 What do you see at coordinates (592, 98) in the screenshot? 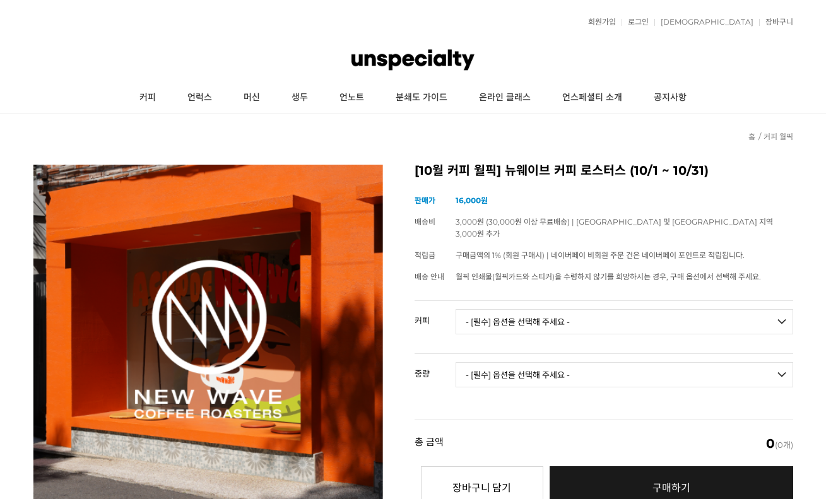
I see `a: 언스페셜티 소개` at bounding box center [592, 98].